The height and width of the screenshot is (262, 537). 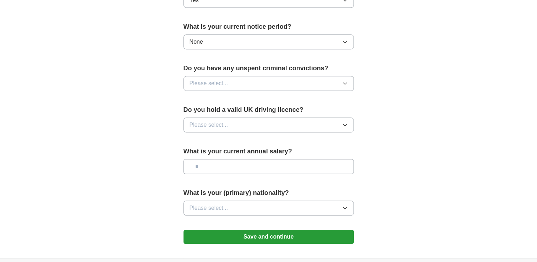 I want to click on label: What is your (primary) nationality?, so click(x=269, y=193).